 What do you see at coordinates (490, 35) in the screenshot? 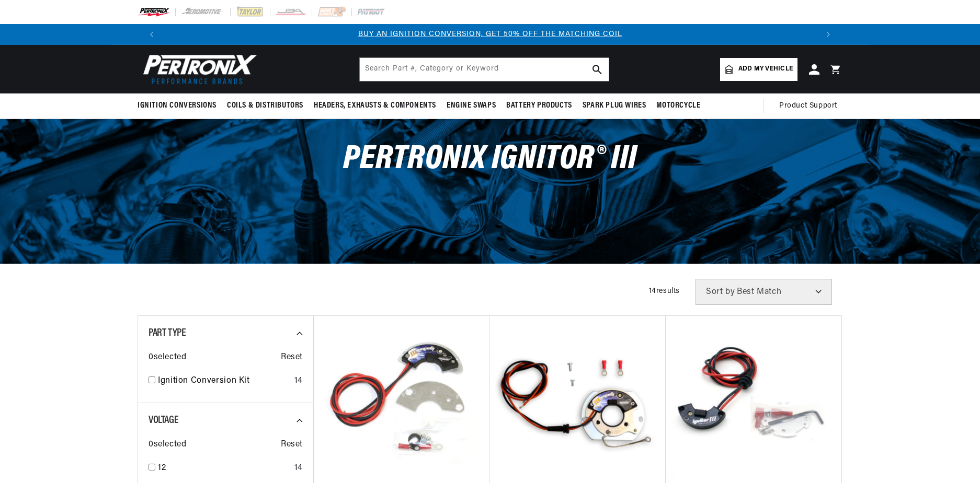
I see `div: Announcement` at bounding box center [490, 35].